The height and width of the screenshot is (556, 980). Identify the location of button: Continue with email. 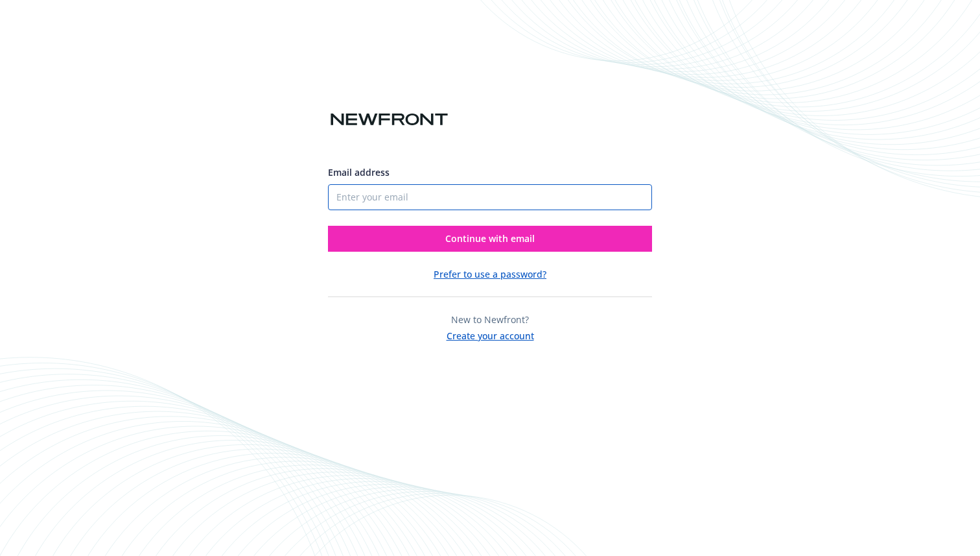
(490, 239).